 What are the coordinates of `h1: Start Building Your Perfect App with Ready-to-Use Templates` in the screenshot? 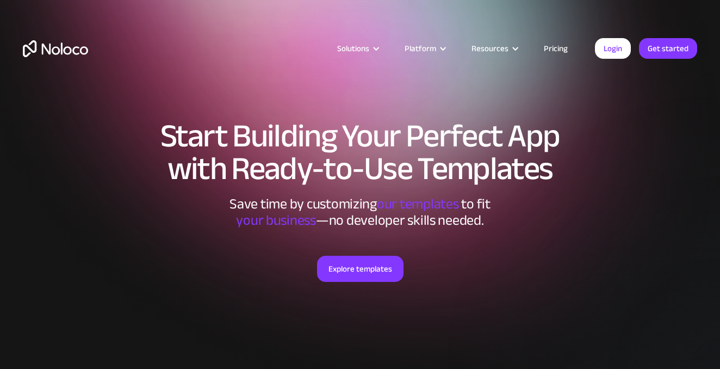 It's located at (360, 152).